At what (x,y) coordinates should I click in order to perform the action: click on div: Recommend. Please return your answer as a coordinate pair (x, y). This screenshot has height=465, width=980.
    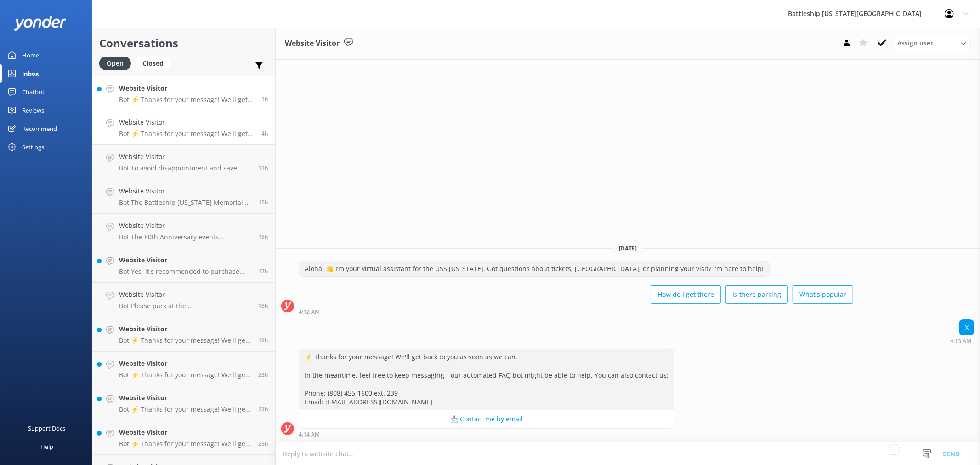
    Looking at the image, I should click on (40, 129).